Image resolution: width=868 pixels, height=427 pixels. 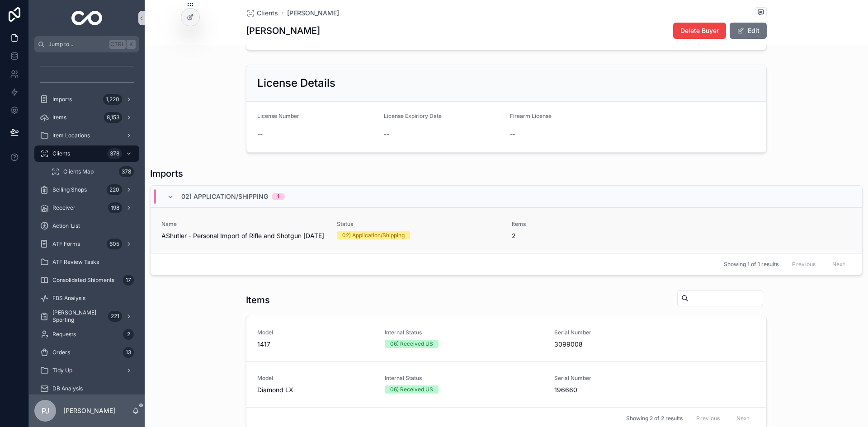 I want to click on span: Item Locations, so click(x=71, y=136).